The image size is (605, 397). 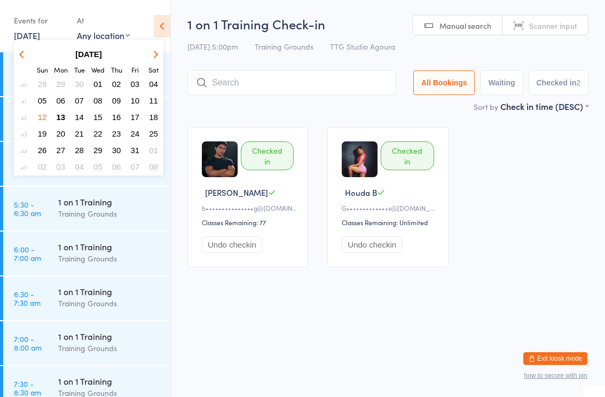 I want to click on img: image1720831047.png, so click(x=359, y=159).